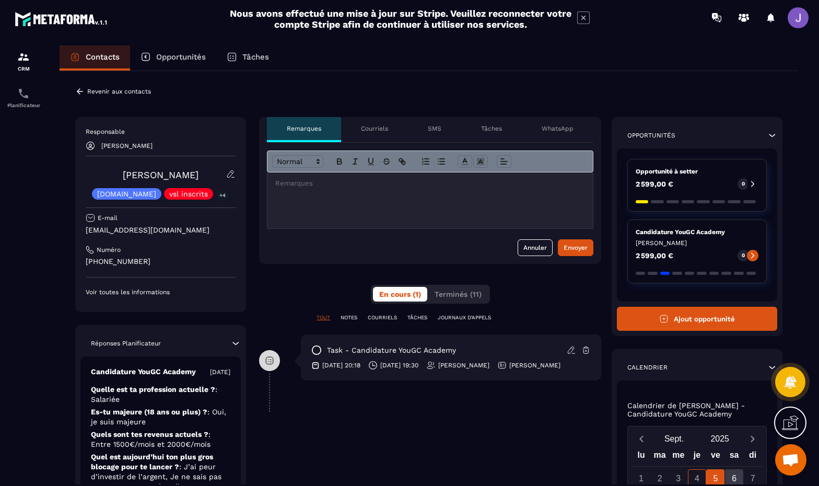 The image size is (819, 486). What do you see at coordinates (304, 129) in the screenshot?
I see `p: Remarques` at bounding box center [304, 129].